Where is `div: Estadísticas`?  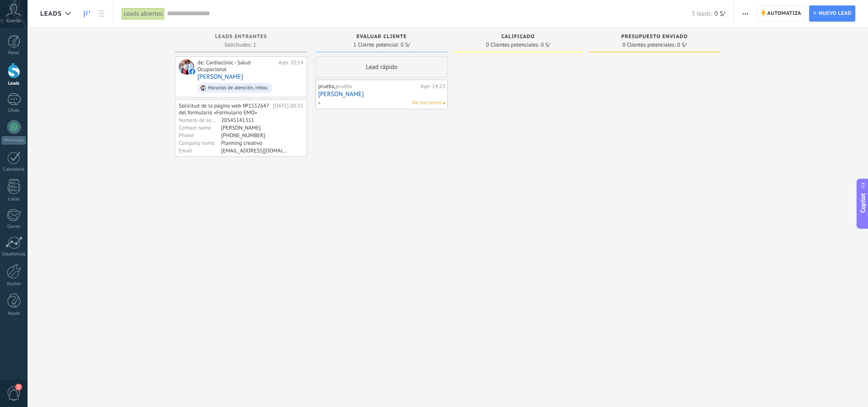 div: Estadísticas is located at coordinates (14, 254).